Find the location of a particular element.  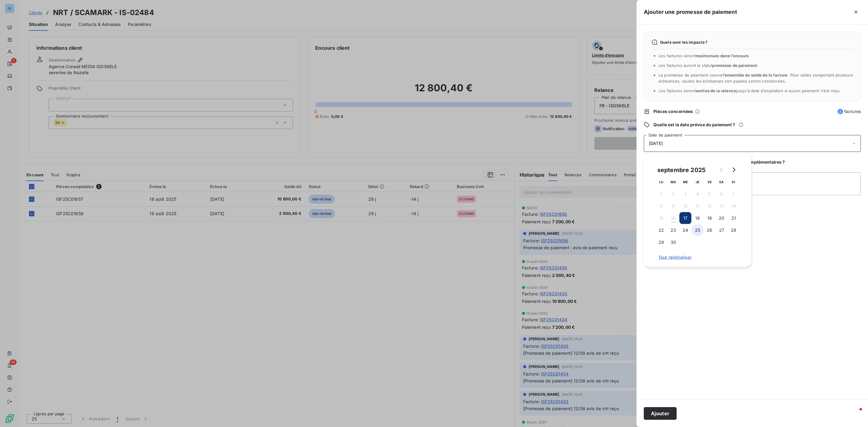

th: samedi is located at coordinates (721, 182).